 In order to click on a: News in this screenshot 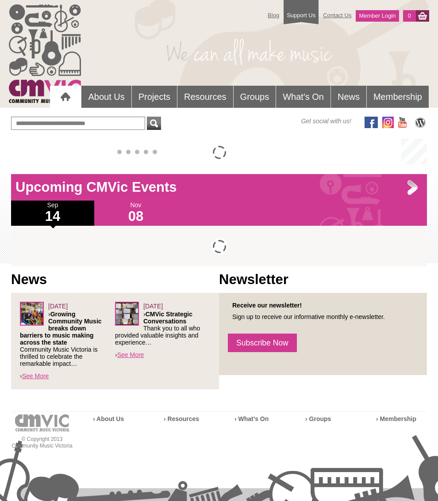, I will do `click(348, 97)`.